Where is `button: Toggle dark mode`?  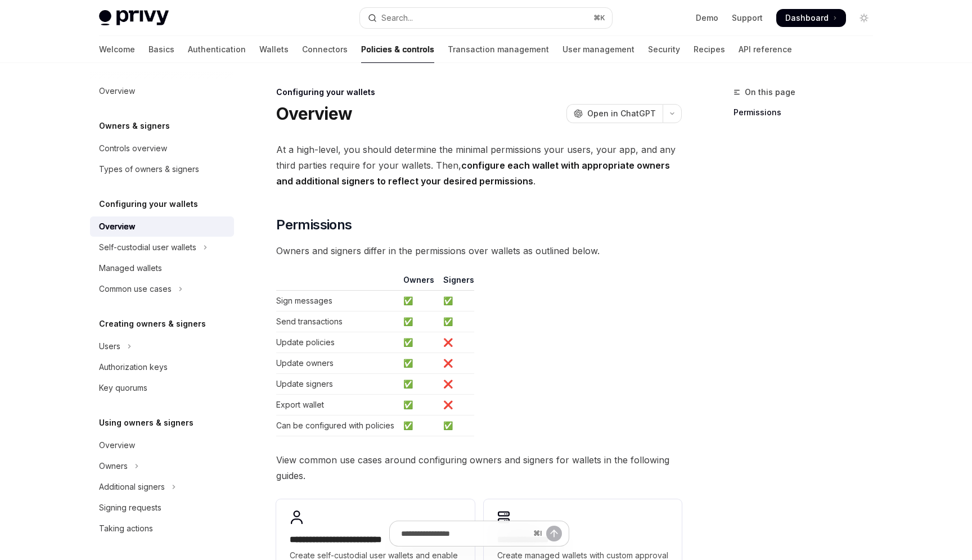
button: Toggle dark mode is located at coordinates (864, 18).